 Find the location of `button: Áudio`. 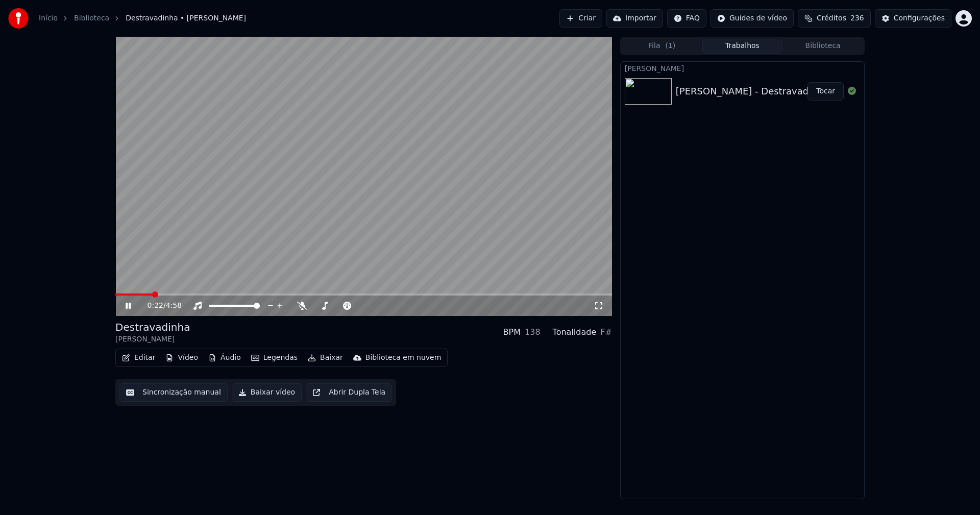

button: Áudio is located at coordinates (225, 359).